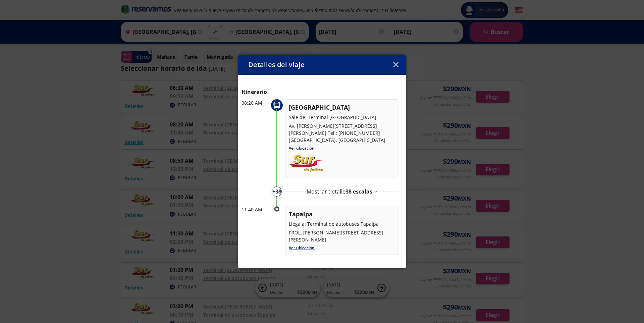 The image size is (644, 323). I want to click on p: Detalles del viaje, so click(277, 65).